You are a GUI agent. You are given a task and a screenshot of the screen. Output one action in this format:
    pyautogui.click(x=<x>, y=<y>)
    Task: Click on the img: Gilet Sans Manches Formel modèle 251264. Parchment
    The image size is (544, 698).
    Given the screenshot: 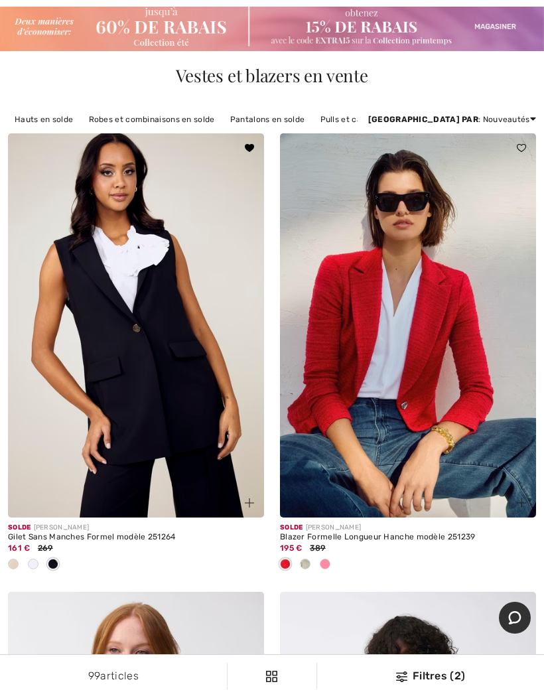 What is the action you would take?
    pyautogui.click(x=136, y=325)
    